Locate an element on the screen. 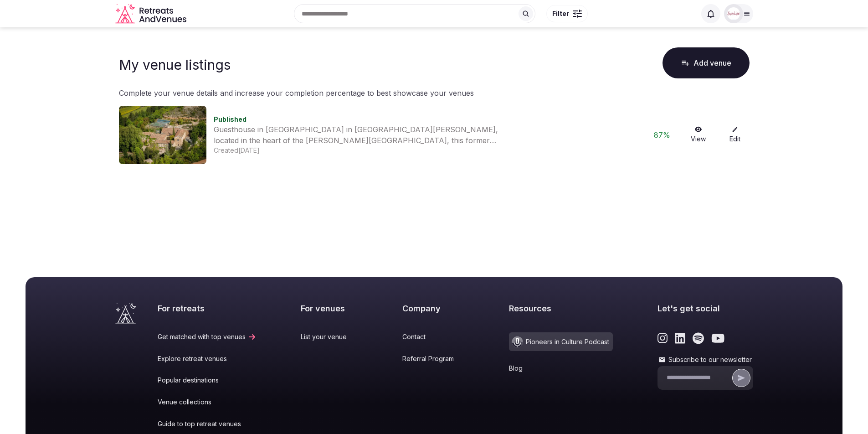 The image size is (868, 434). p: Complete your venue details and increase your completion percentage to best showcase your venues is located at coordinates (434, 93).